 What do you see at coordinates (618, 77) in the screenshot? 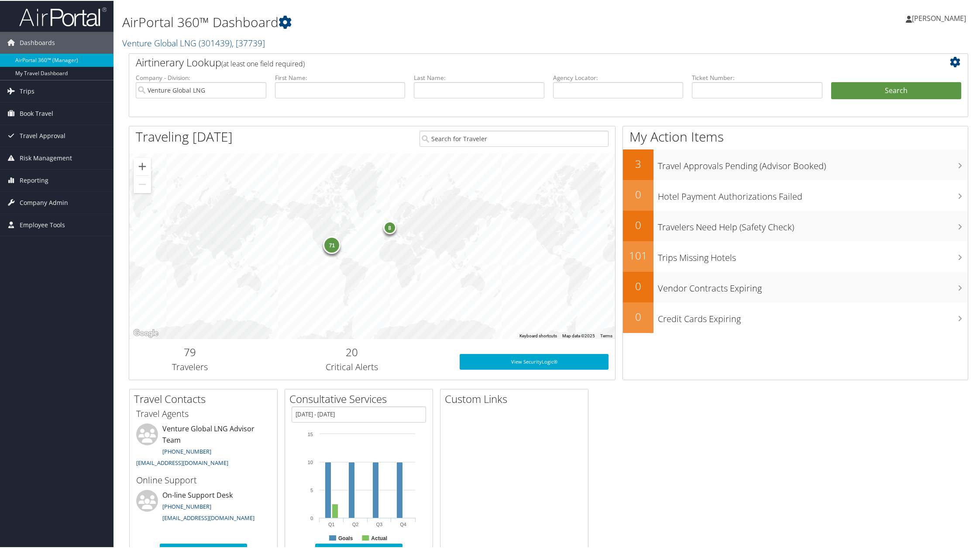
I see `label: Agency Locator:` at bounding box center [618, 77].